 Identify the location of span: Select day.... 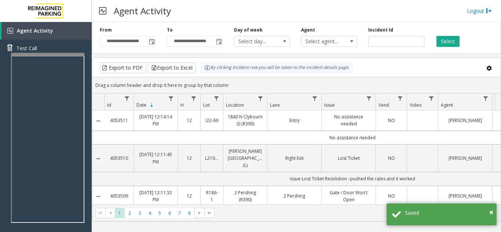
(256, 41).